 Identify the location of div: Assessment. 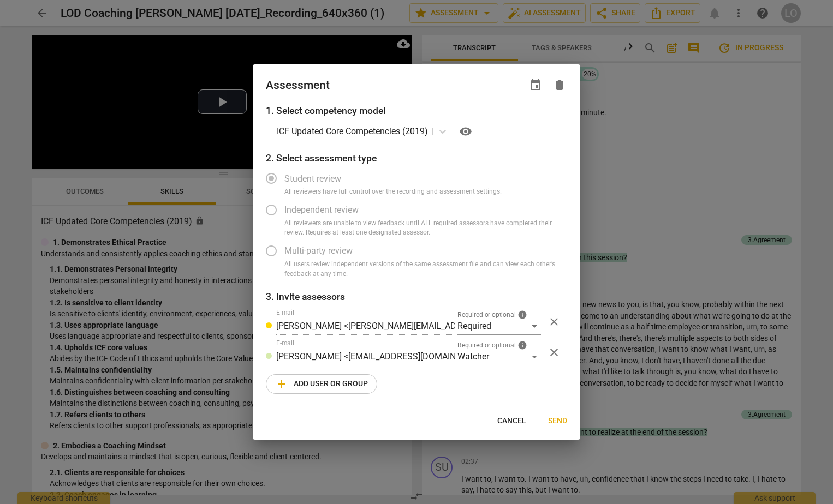
(298, 85).